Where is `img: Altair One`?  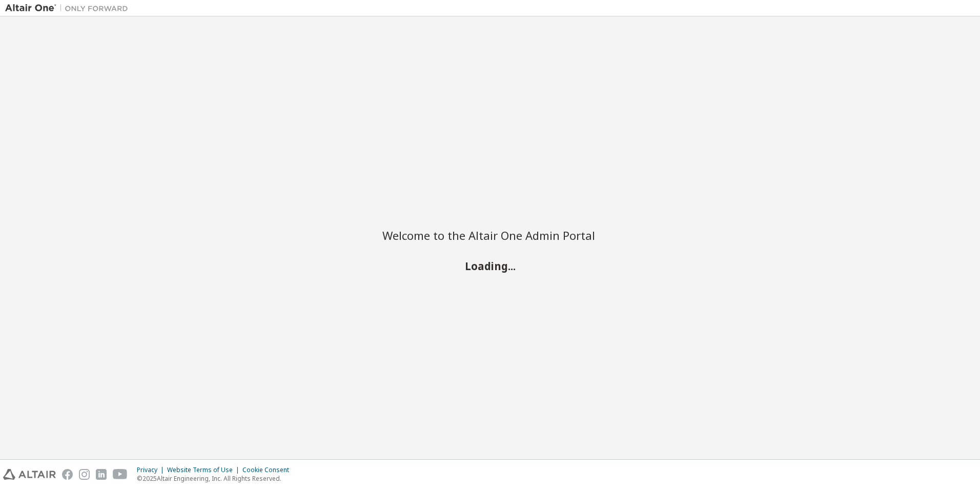 img: Altair One is located at coordinates (69, 8).